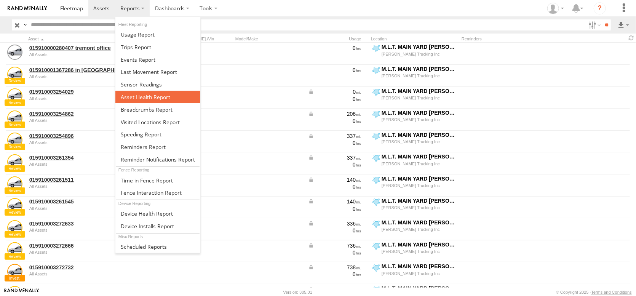 The width and height of the screenshot is (636, 296). I want to click on div: Location, so click(415, 39).